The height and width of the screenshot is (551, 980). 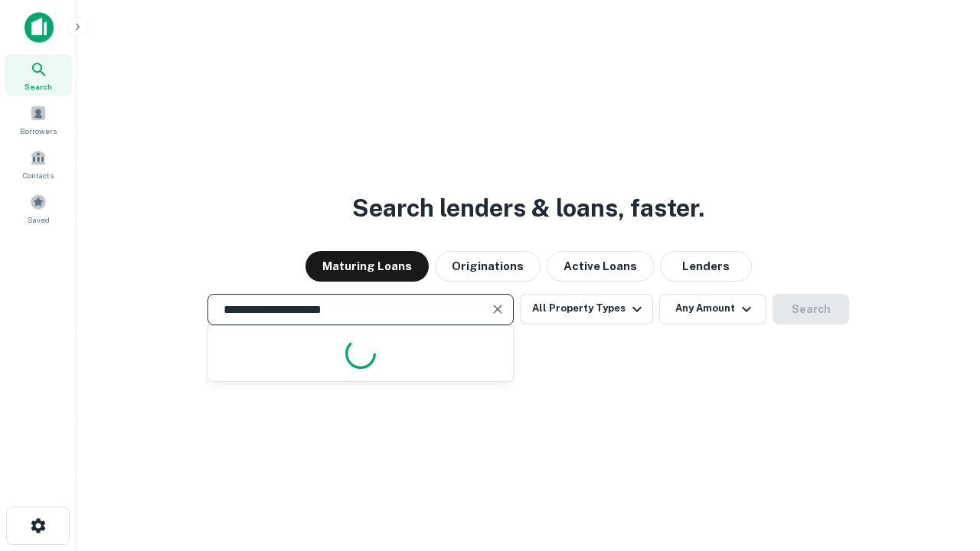 What do you see at coordinates (488, 266) in the screenshot?
I see `button: Originations` at bounding box center [488, 266].